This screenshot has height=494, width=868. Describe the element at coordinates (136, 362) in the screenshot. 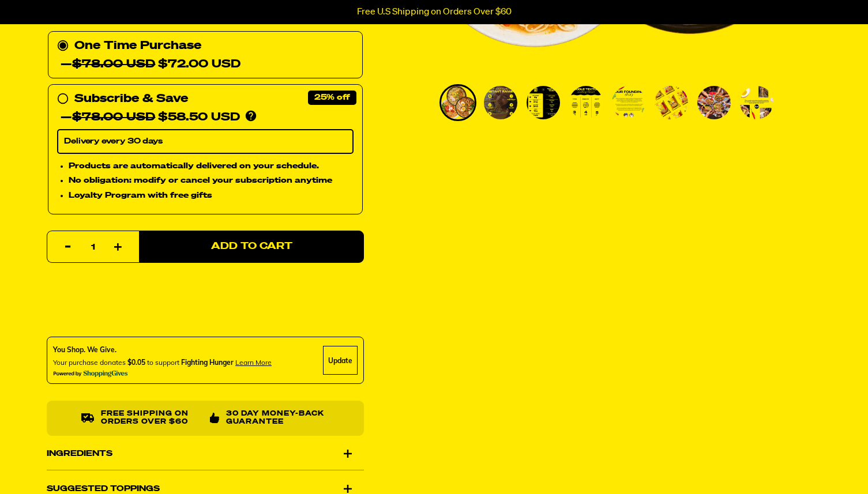

I see `span: $0.05` at that location.